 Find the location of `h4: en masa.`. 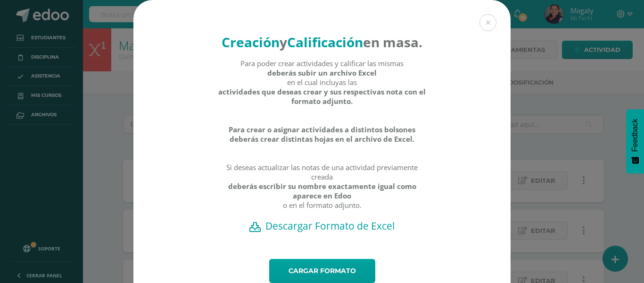

h4: en masa. is located at coordinates (322, 42).